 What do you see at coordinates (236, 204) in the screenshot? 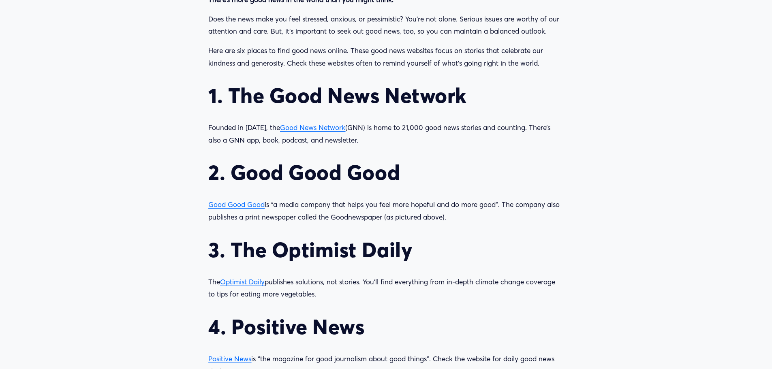
I see `span: Good Good Good` at bounding box center [236, 204].